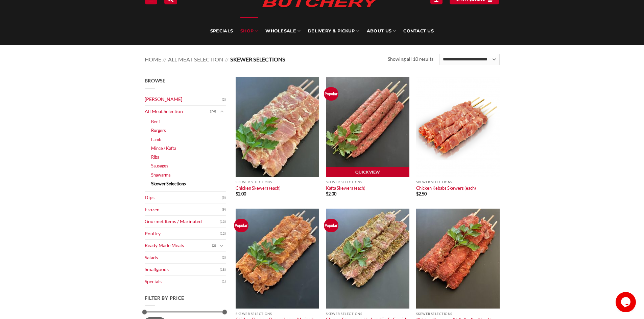 The image size is (644, 319). I want to click on a: Kafta Skewers (each), so click(345, 188).